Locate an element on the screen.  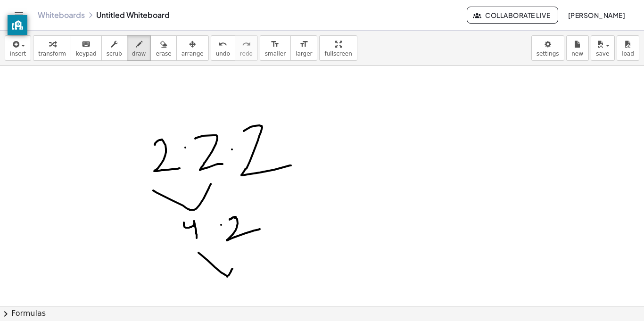
button: load is located at coordinates (628, 48).